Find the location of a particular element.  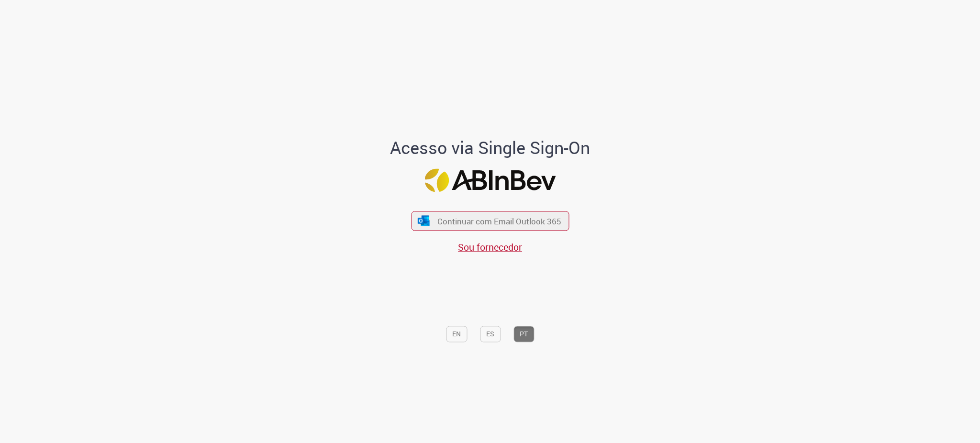

button: EN is located at coordinates (456, 334).